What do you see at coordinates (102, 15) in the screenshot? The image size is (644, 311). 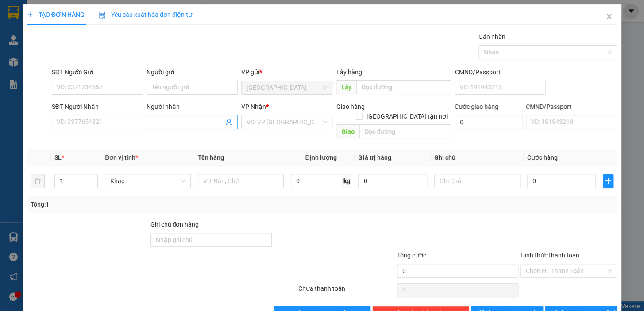 I see `img: icon` at bounding box center [102, 15].